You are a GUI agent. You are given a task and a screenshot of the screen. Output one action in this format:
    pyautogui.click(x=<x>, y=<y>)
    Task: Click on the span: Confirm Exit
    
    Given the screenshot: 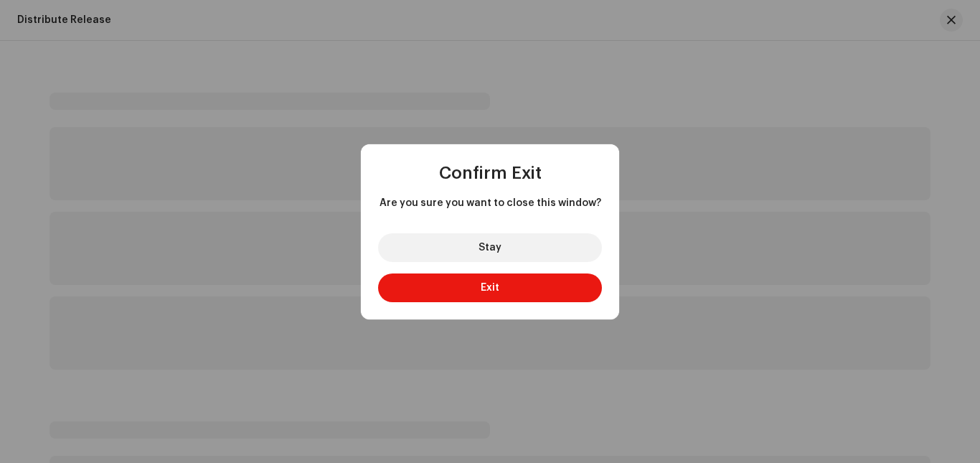 What is the action you would take?
    pyautogui.click(x=490, y=173)
    